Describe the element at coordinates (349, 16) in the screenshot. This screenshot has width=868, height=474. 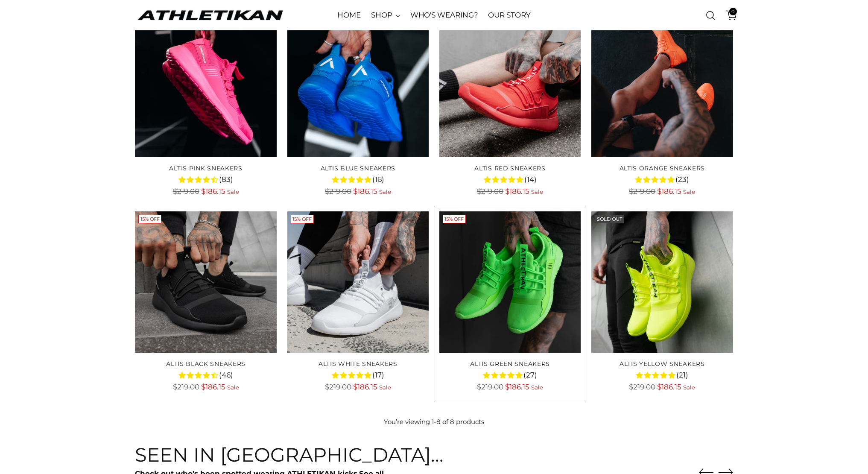
I see `a: HOME` at that location.